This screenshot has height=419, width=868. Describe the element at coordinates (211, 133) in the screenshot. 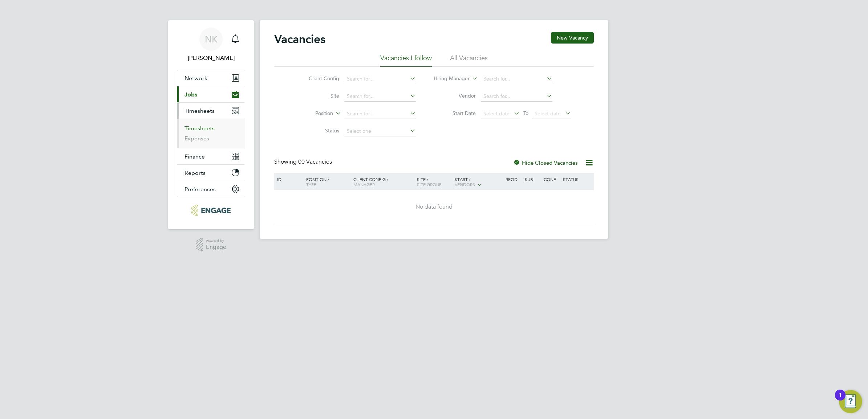

I see `div: Timesheets` at that location.